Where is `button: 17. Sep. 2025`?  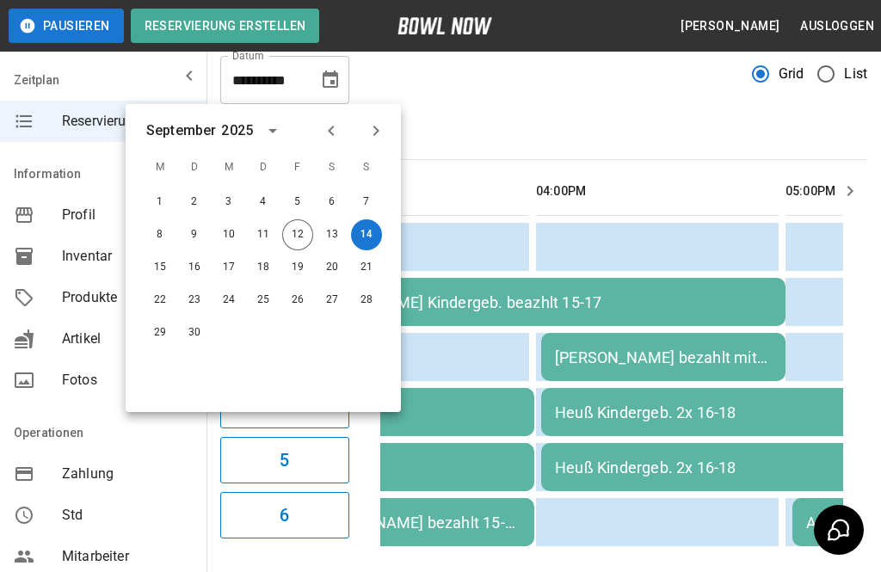 button: 17. Sep. 2025 is located at coordinates (229, 268).